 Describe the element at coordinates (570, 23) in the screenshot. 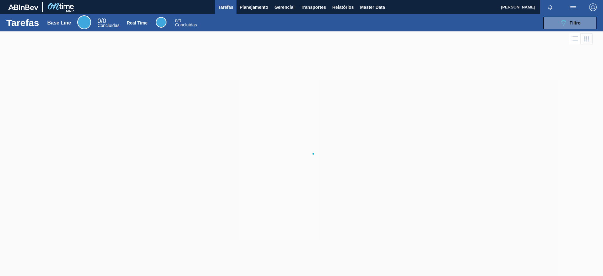

I see `button: Filtro` at that location.